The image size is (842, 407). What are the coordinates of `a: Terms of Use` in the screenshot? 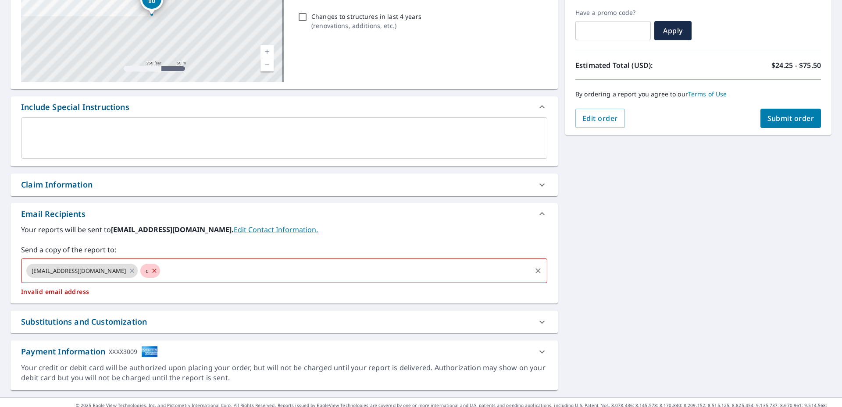 It's located at (707, 94).